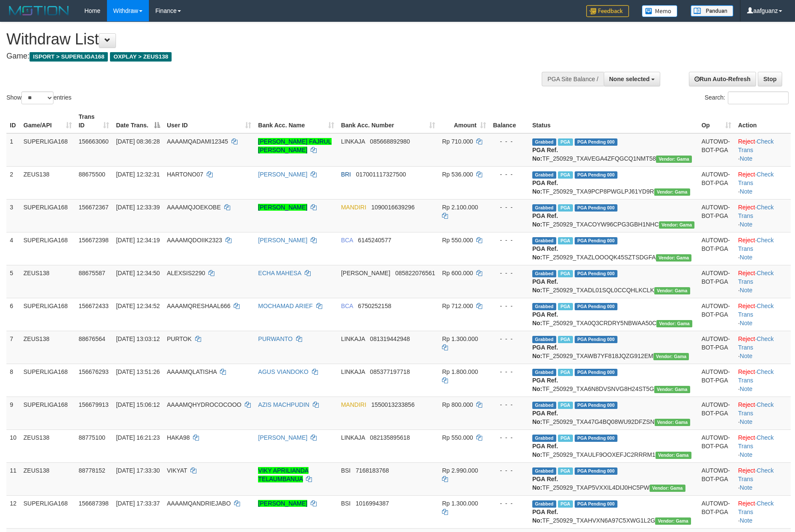 The image size is (795, 532). What do you see at coordinates (613, 314) in the screenshot?
I see `td: TF_250929_TXA0Q3CRDRY5NBWAA50C` at bounding box center [613, 314].